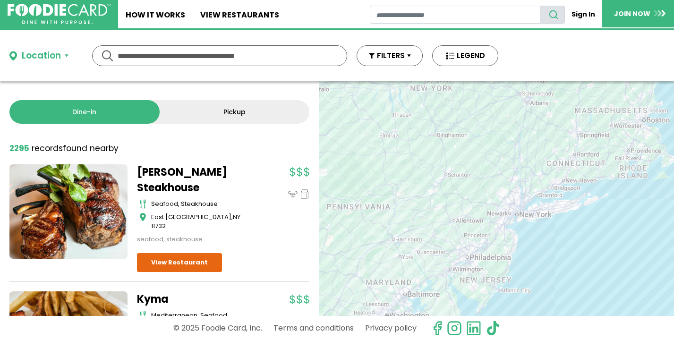 This screenshot has height=340, width=674. What do you see at coordinates (293, 194) in the screenshot?
I see `img: dinein_icon.svg` at bounding box center [293, 194].